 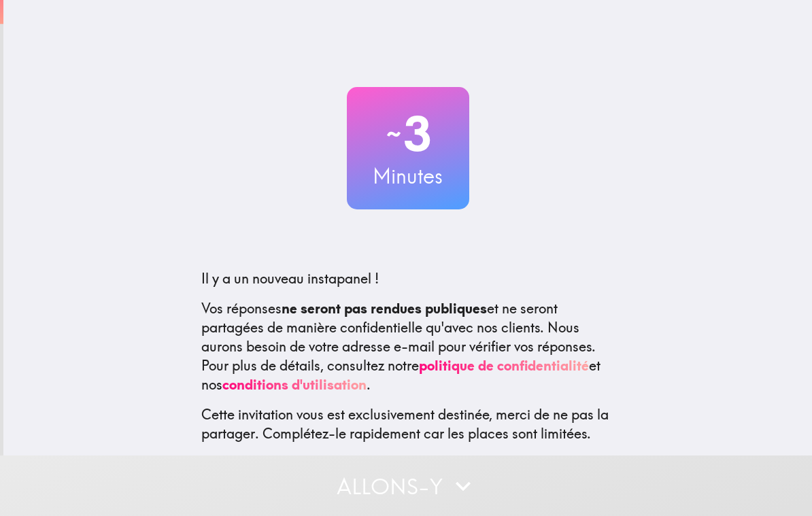 What do you see at coordinates (504, 365) in the screenshot?
I see `a: politique de confidentialité` at bounding box center [504, 365].